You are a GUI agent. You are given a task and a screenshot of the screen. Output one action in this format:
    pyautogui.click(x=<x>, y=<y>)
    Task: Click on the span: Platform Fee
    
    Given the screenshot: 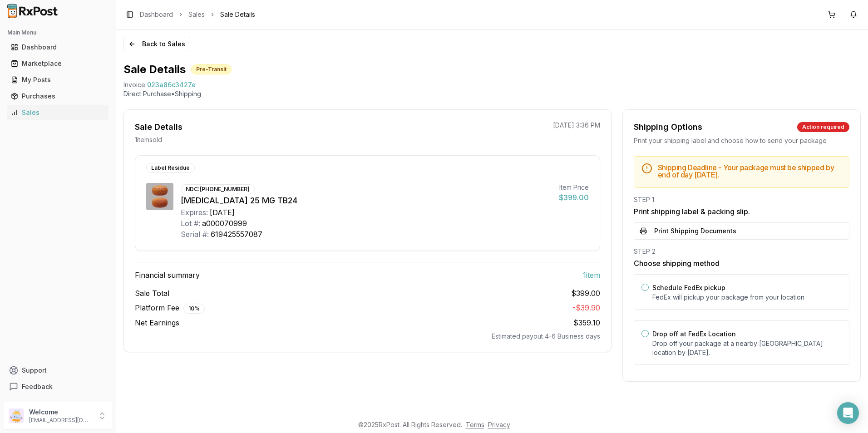 What is the action you would take?
    pyautogui.click(x=170, y=308)
    